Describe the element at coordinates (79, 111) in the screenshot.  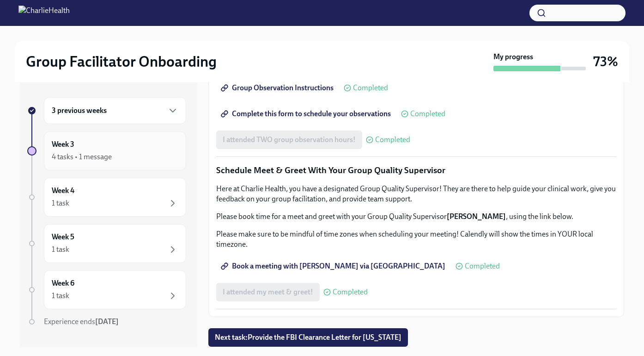
I see `h6: 3 previous weeks` at that location.